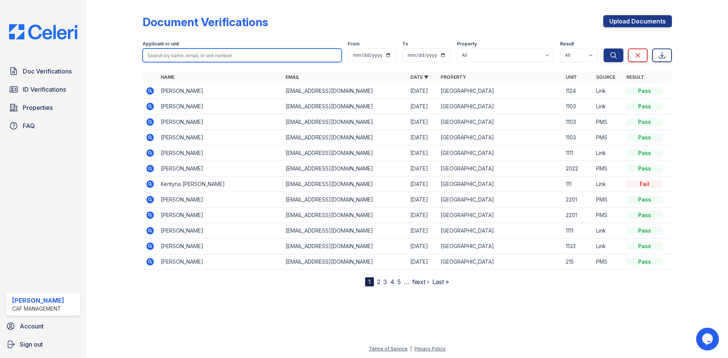  Describe the element at coordinates (38, 108) in the screenshot. I see `span: Properties` at that location.